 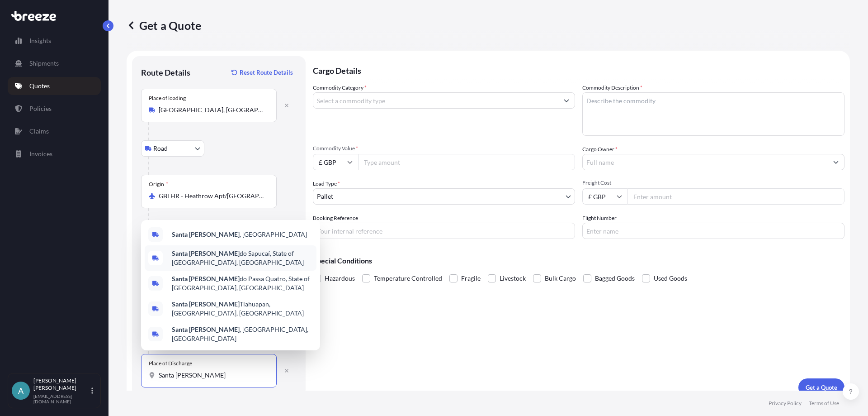 What do you see at coordinates (212, 196) in the screenshot?
I see `input: Origin` at bounding box center [212, 196].